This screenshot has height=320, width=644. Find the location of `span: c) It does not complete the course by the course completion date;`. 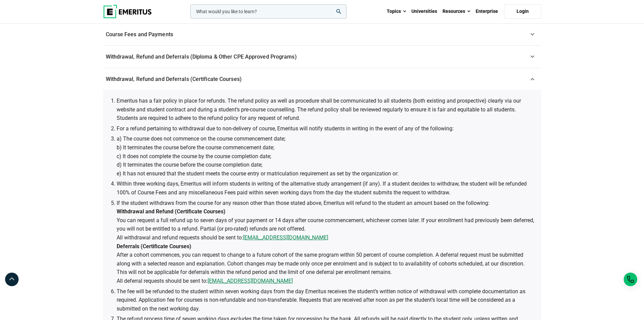

span: c) It does not complete the course by the course completion date; is located at coordinates (194, 156).